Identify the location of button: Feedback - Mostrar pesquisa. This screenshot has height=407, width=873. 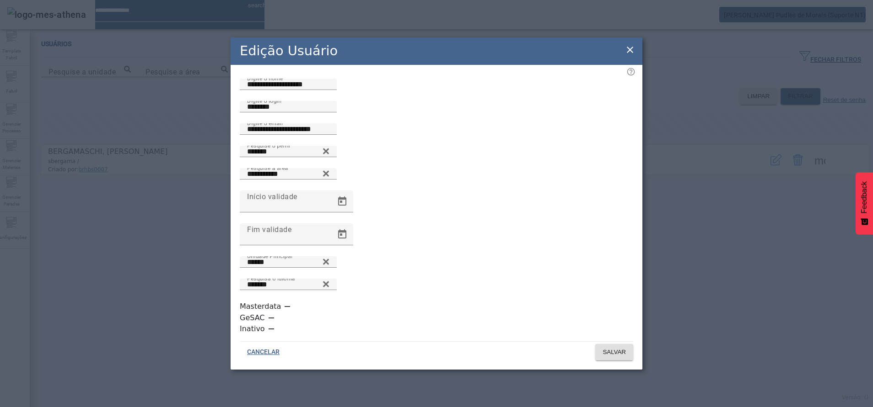
(864, 204).